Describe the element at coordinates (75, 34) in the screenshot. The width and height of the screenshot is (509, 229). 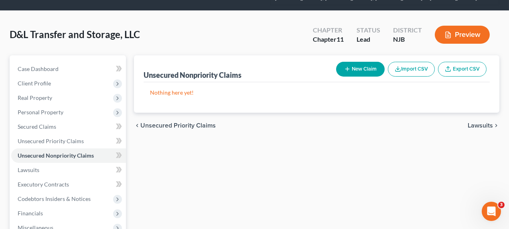
I see `span: D&L Transfer and Storage, LLC` at that location.